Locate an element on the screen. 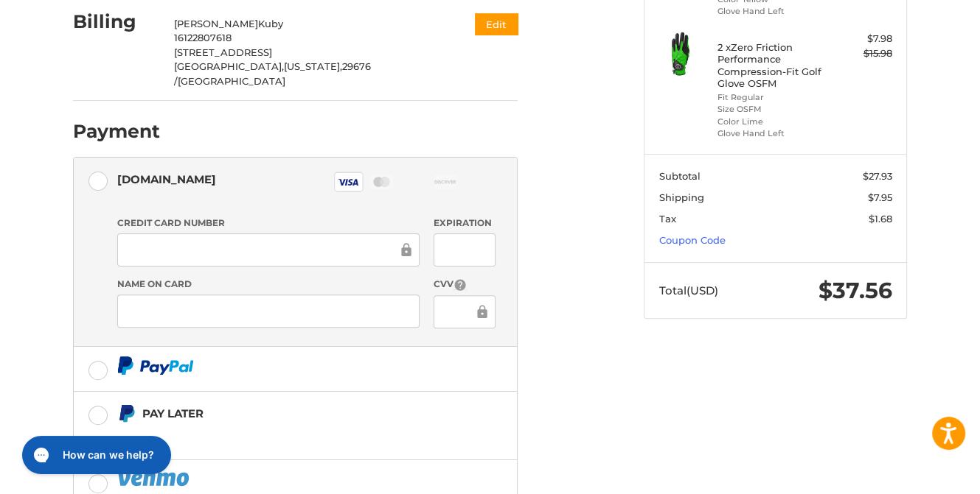 Image resolution: width=980 pixels, height=494 pixels. li: Color Lime is located at coordinates (773, 121).